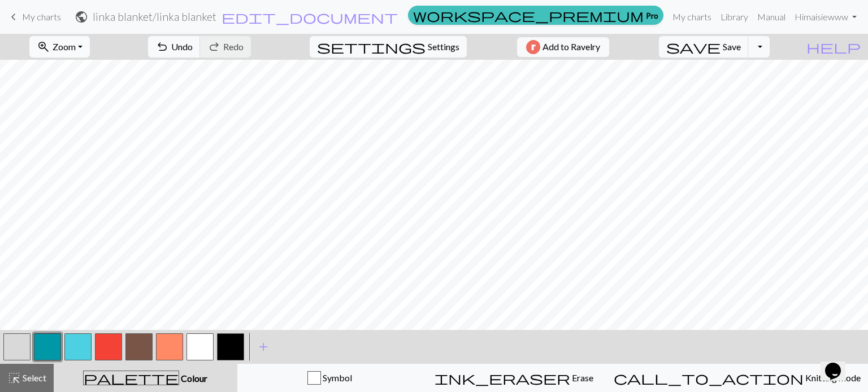  What do you see at coordinates (34, 377) in the screenshot?
I see `span: Select` at bounding box center [34, 377].